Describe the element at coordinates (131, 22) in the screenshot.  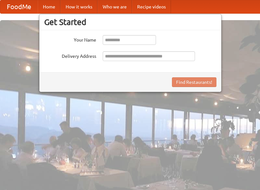
I see `h3: Get Started` at that location.